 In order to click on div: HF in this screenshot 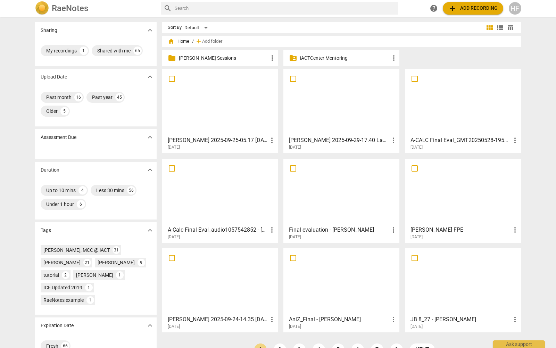, I will do `click(515, 8)`.